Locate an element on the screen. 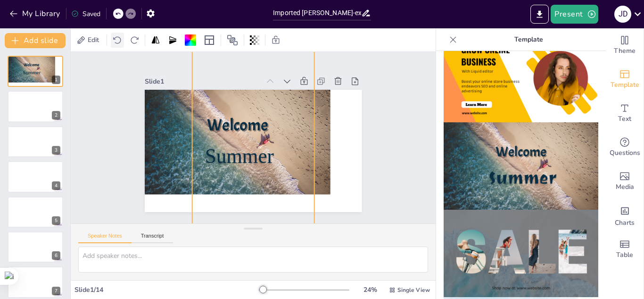 The image size is (644, 299). div: Add images, graphics, shapes or video is located at coordinates (625, 182).